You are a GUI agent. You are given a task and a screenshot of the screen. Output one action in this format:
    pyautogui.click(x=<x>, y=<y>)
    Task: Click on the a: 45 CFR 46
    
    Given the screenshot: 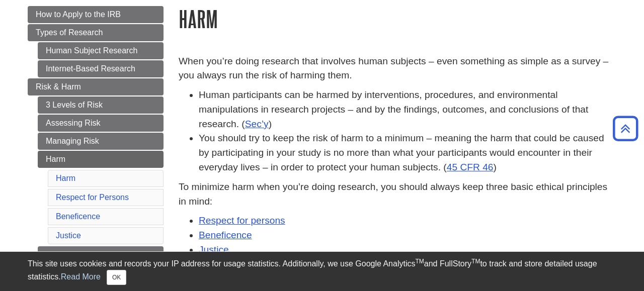 What is the action you would take?
    pyautogui.click(x=470, y=166)
    